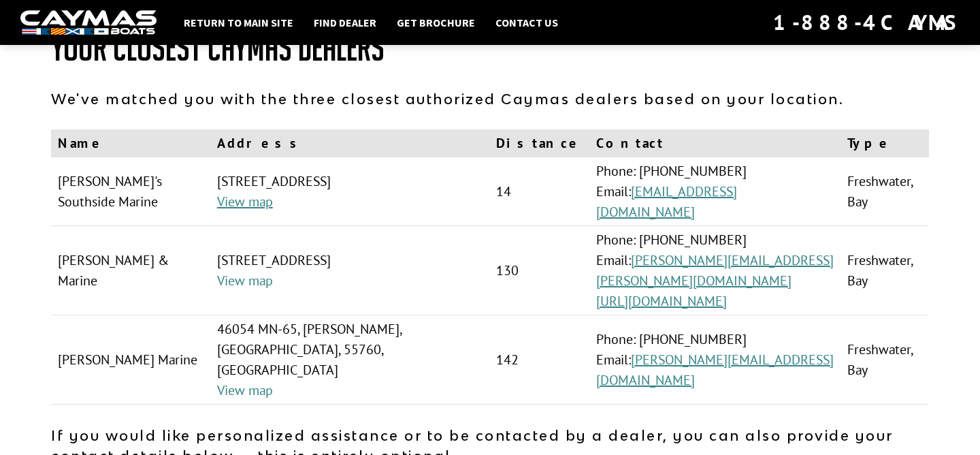 The image size is (980, 455). I want to click on div: 1-888-4CAYMAS, so click(866, 23).